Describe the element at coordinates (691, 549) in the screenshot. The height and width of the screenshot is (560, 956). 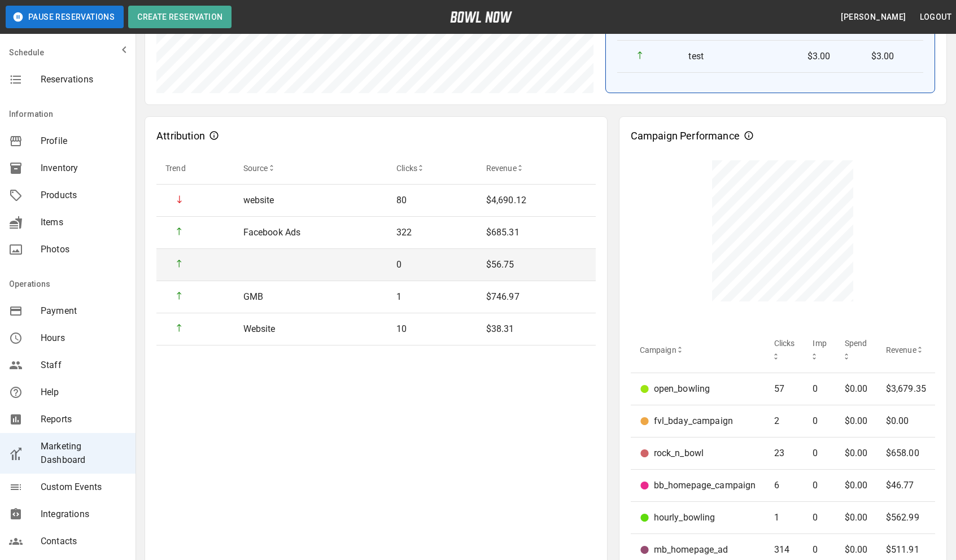
I see `p: mb_homepage_ad` at that location.